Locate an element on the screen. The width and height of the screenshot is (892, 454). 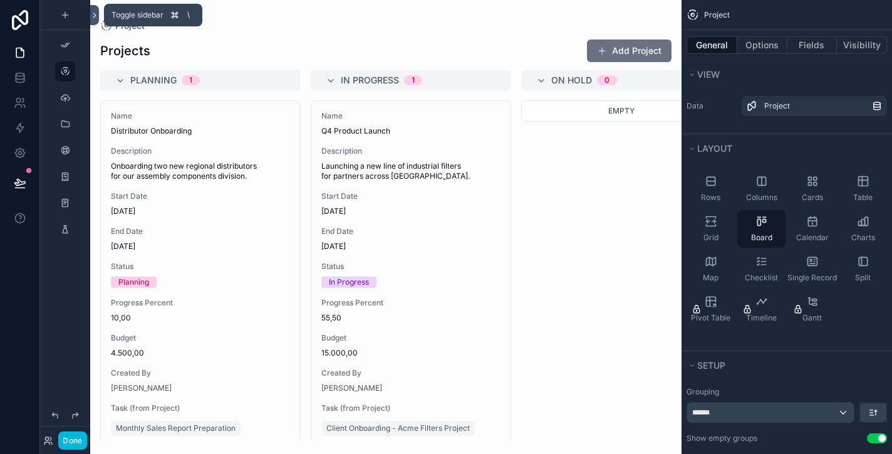
button: General is located at coordinates (712, 45).